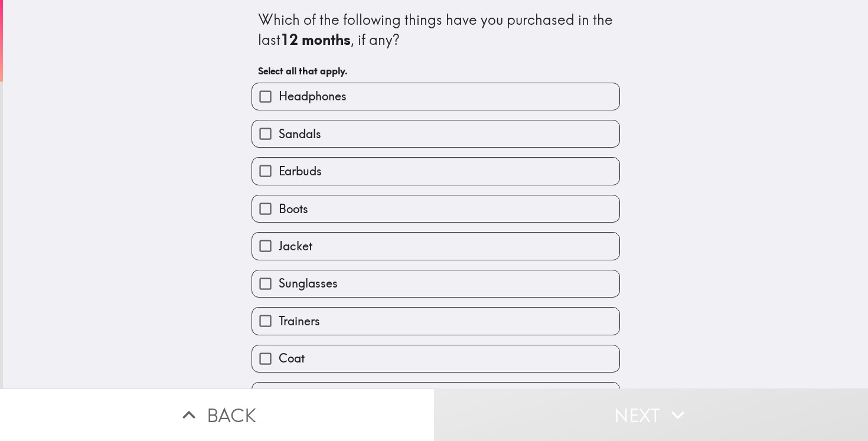 Image resolution: width=868 pixels, height=441 pixels. What do you see at coordinates (299, 321) in the screenshot?
I see `span: Trainers` at bounding box center [299, 321].